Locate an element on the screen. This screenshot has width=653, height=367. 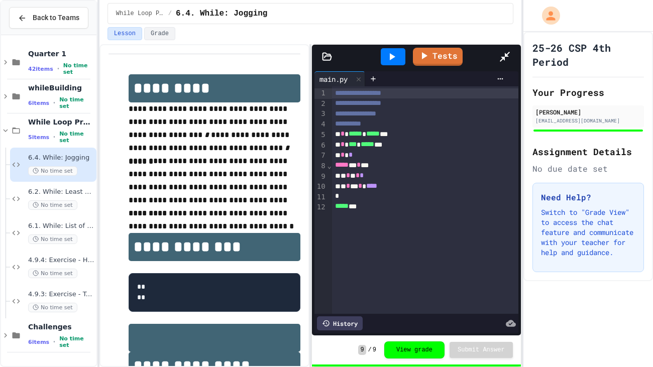
div: 12 is located at coordinates (321, 208).